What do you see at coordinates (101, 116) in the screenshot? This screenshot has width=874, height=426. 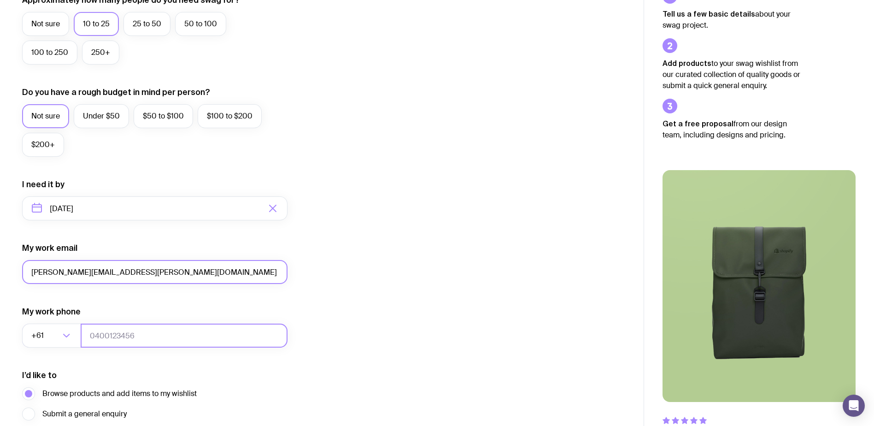 I see `label: Under $50` at bounding box center [101, 116].